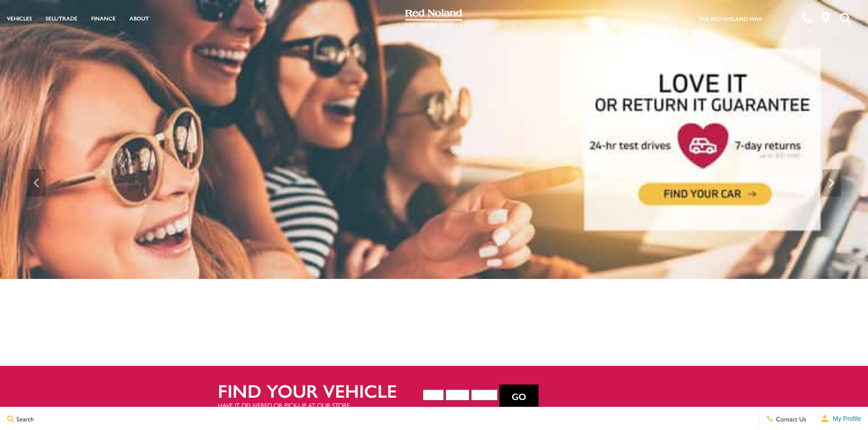 This screenshot has height=430, width=868. Describe the element at coordinates (434, 18) in the screenshot. I see `img: Red Noland Pre-Owned` at that location.